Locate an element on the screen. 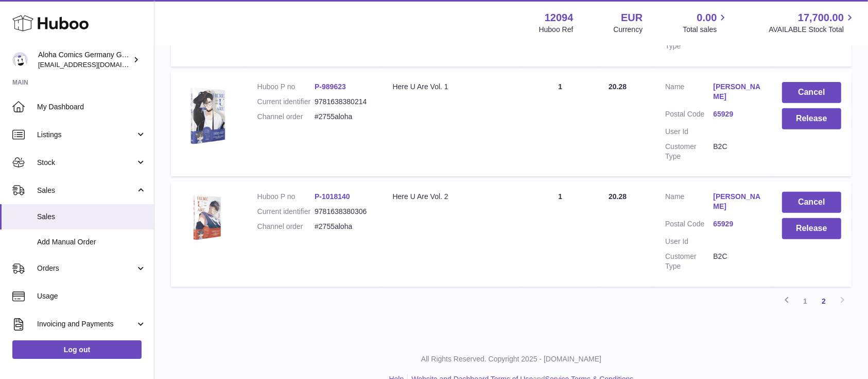 The height and width of the screenshot is (379, 868). img: 120941736833658.png is located at coordinates (207, 115).